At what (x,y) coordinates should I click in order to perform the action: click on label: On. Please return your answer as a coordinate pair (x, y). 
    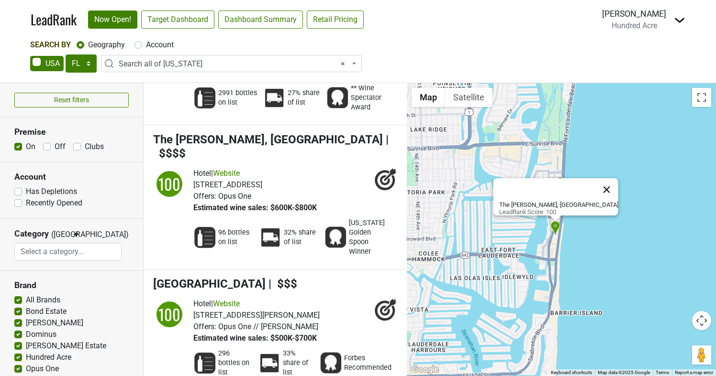
    Looking at the image, I should click on (31, 147).